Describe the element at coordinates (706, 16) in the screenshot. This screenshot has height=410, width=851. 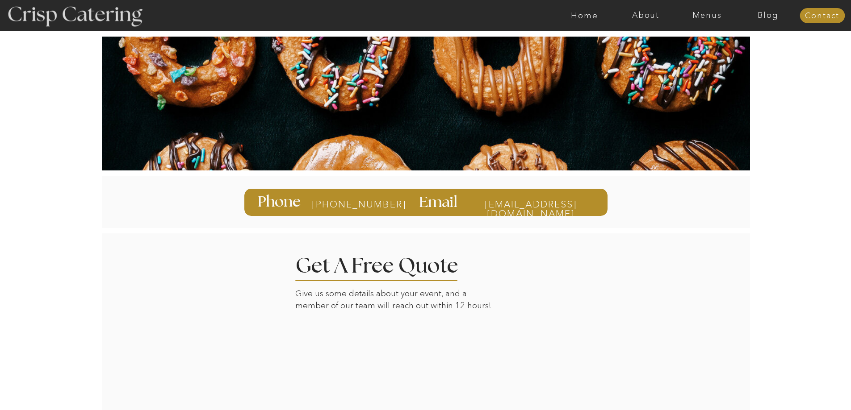
I see `a: Menus` at that location.